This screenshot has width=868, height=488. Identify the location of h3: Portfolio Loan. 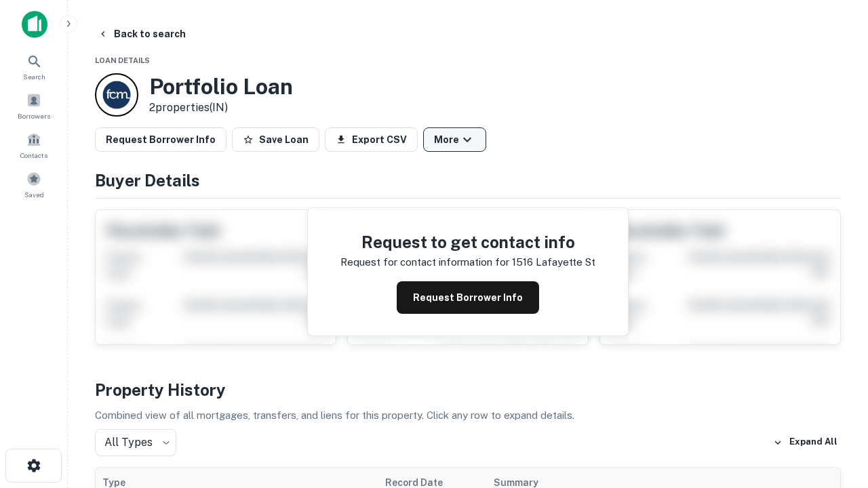
(221, 86).